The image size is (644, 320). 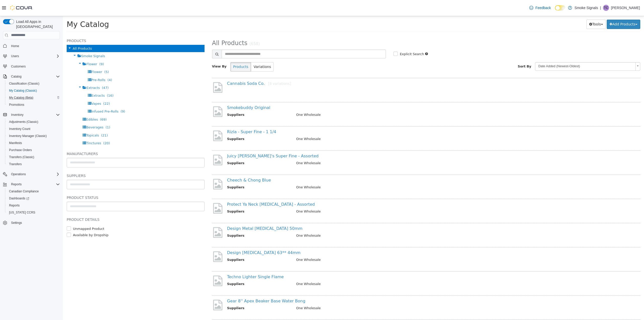 I want to click on span: Date Added (Newest-Oldest), so click(x=521, y=50).